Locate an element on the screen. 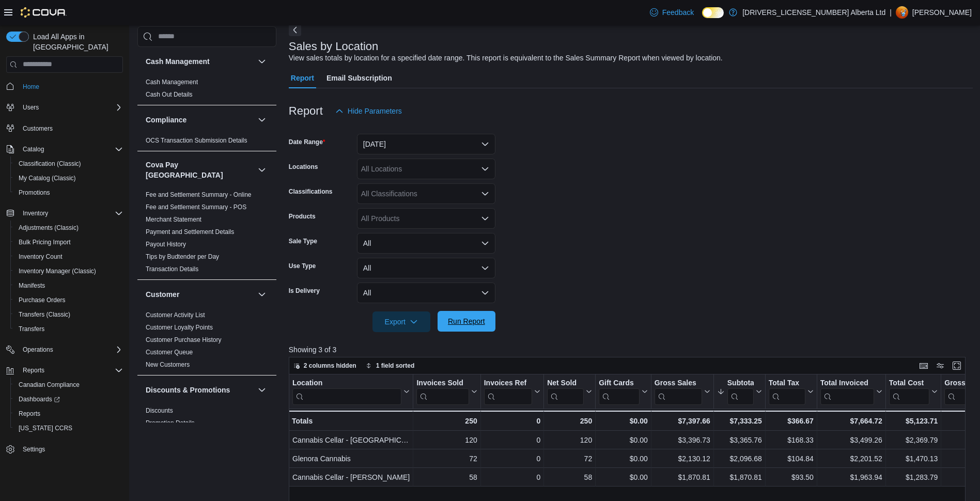 The width and height of the screenshot is (980, 501). div: Net Sold is located at coordinates (565, 391).